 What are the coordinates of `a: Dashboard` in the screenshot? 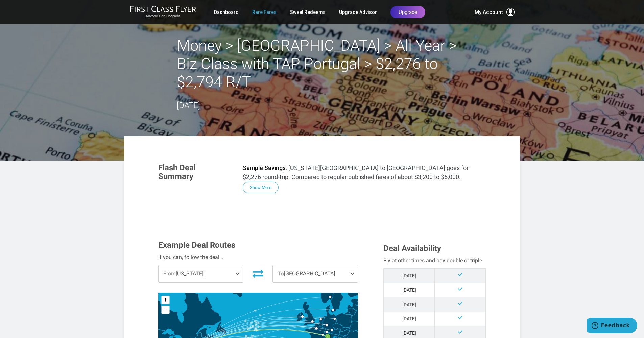 It's located at (226, 12).